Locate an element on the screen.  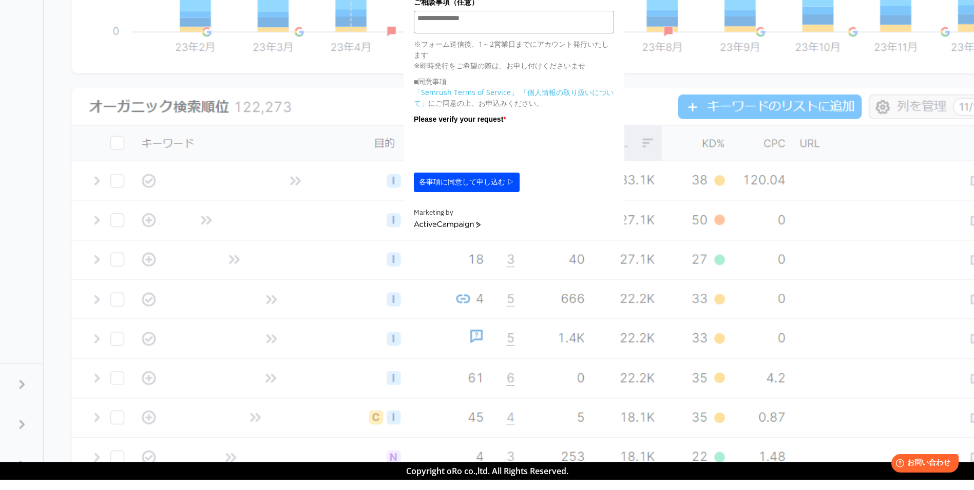
label: Please verify your request is located at coordinates (514, 119).